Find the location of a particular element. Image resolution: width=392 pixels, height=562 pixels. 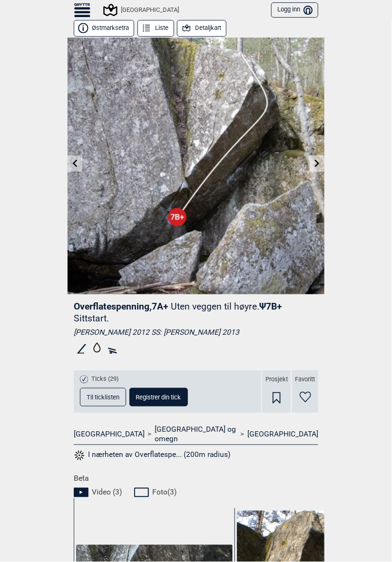

span: Ticks (29) is located at coordinates (105, 379).